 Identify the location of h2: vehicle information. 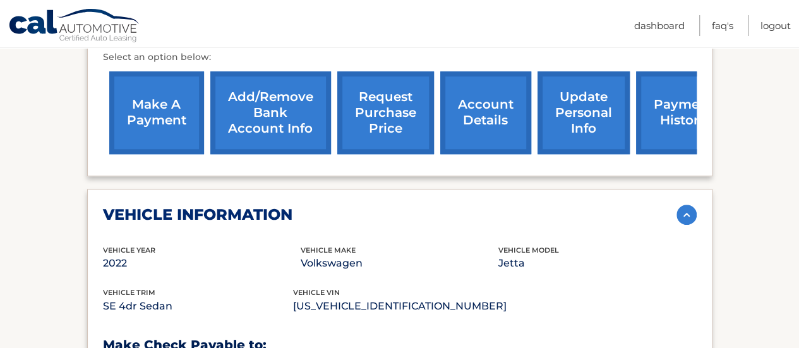
(198, 215).